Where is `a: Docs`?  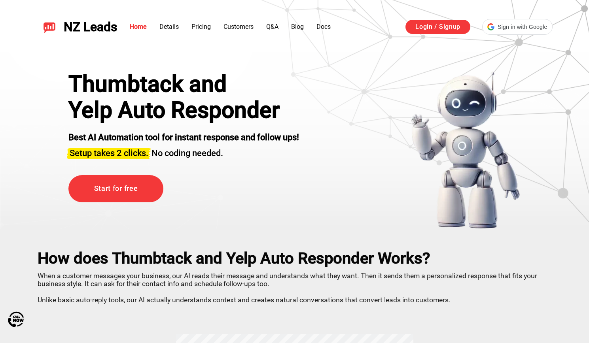
a: Docs is located at coordinates (323, 26).